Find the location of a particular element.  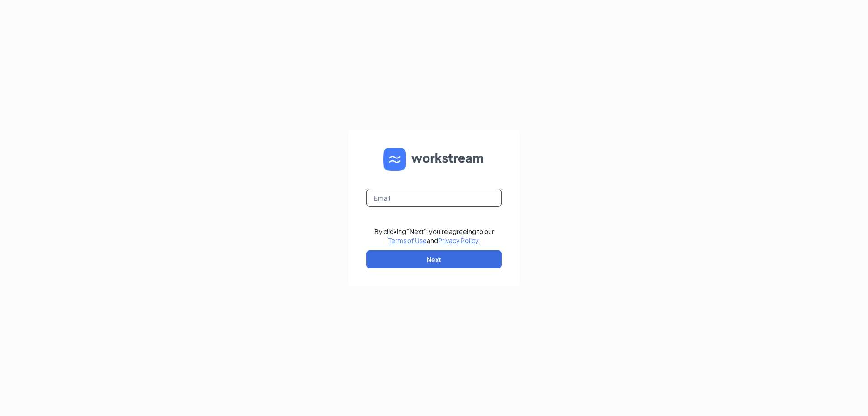

button: Next is located at coordinates (434, 259).